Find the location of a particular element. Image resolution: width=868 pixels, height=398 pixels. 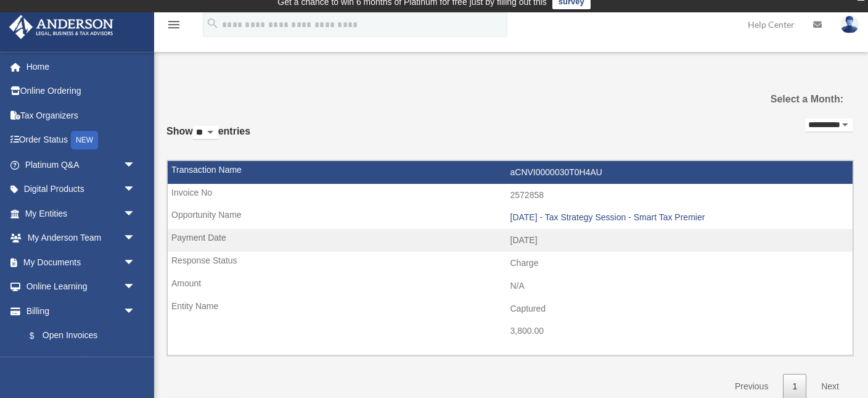

a: My Anderson Teamarrow_drop_down is located at coordinates (81, 238).